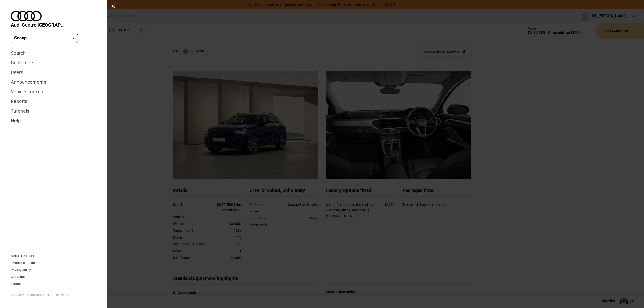  What do you see at coordinates (53, 82) in the screenshot?
I see `a: Announcements` at bounding box center [53, 82].